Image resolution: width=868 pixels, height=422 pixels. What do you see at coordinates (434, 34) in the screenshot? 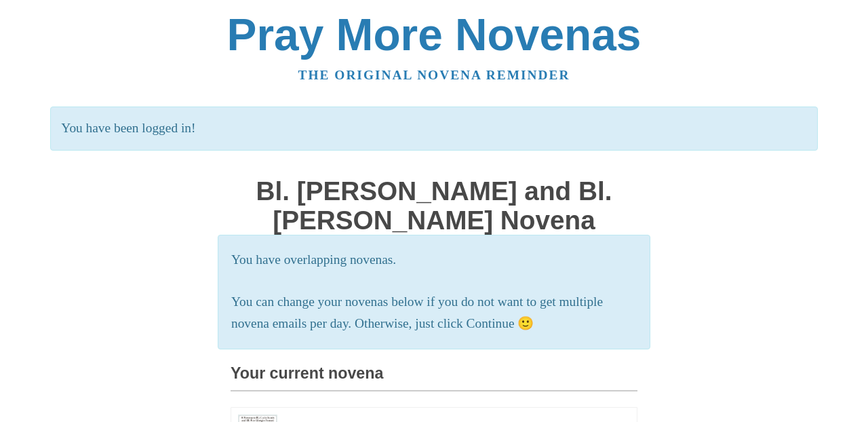
I see `a: Pray More Novenas` at bounding box center [434, 34].